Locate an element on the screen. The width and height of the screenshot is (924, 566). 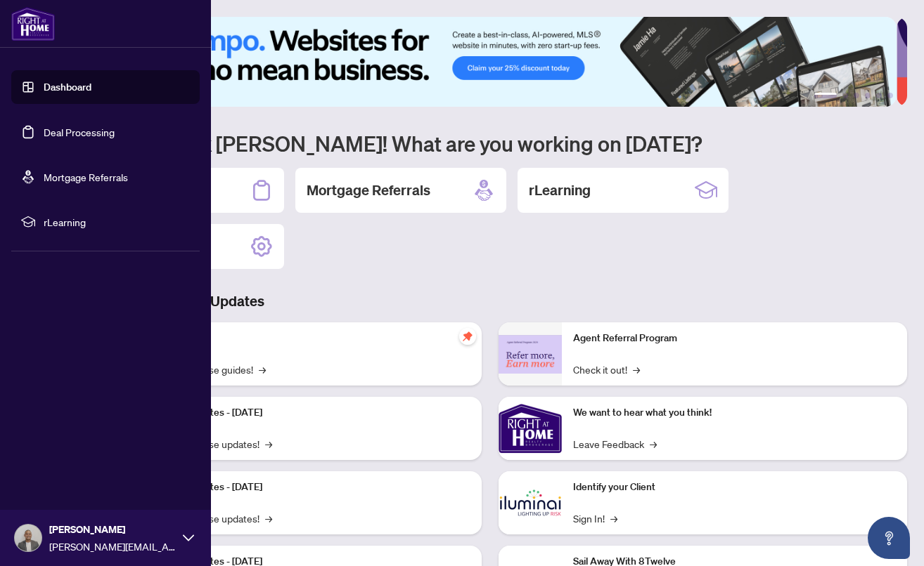
a: Dashboard is located at coordinates (67, 87).